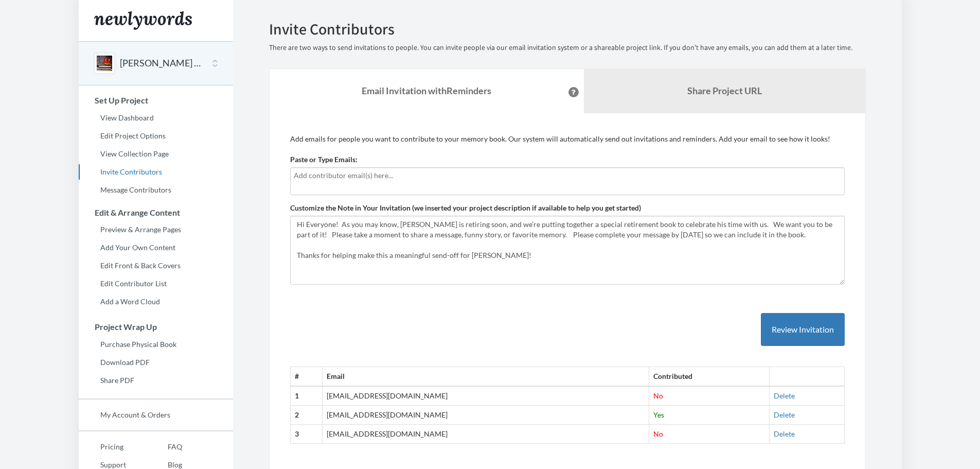 Image resolution: width=980 pixels, height=469 pixels. What do you see at coordinates (156, 302) in the screenshot?
I see `a: Add a Word Cloud` at bounding box center [156, 302].